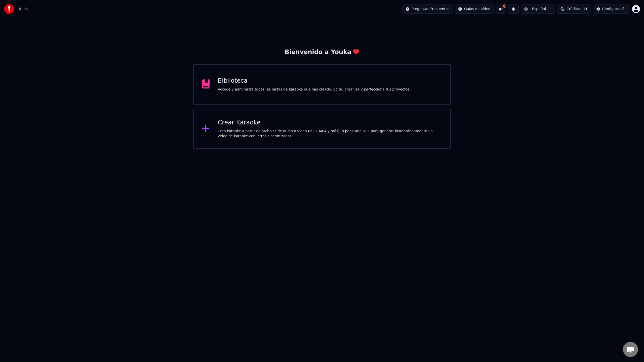 The width and height of the screenshot is (644, 362). Describe the element at coordinates (585, 9) in the screenshot. I see `span: 11` at that location.